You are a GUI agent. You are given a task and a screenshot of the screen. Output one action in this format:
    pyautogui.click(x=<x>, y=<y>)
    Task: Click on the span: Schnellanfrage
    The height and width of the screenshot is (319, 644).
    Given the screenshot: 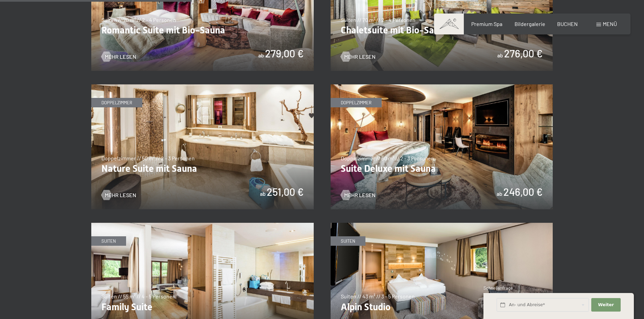 What is the action you would take?
    pyautogui.click(x=498, y=288)
    